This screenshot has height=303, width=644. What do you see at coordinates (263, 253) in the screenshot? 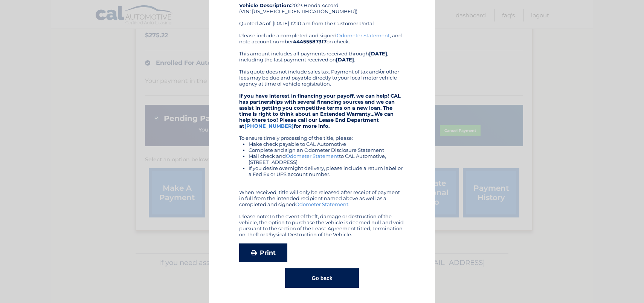
I see `a: Print` at bounding box center [263, 253].